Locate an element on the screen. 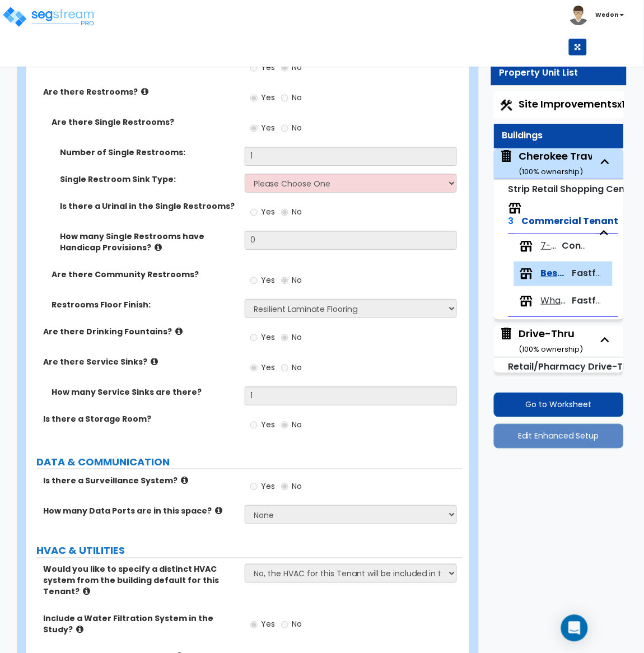  div: Drive-Thru is located at coordinates (551, 340).